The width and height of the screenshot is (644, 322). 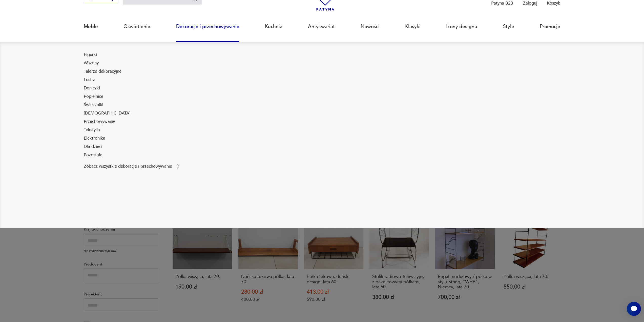 What do you see at coordinates (94, 97) in the screenshot?
I see `a: Popielnice` at bounding box center [94, 97].